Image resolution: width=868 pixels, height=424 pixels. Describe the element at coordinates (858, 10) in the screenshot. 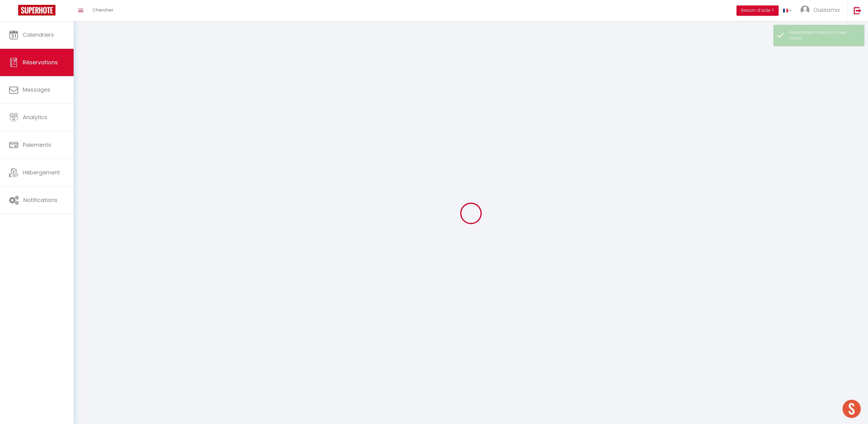

I see `img: logout` at that location.